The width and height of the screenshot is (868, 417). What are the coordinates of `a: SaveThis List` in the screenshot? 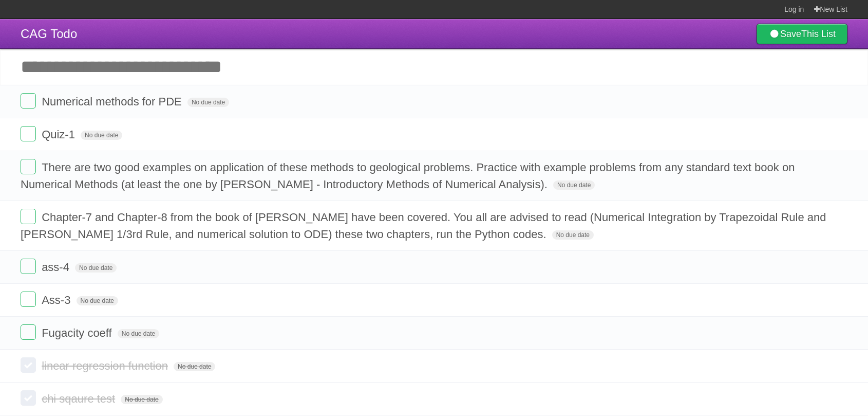 It's located at (802, 34).